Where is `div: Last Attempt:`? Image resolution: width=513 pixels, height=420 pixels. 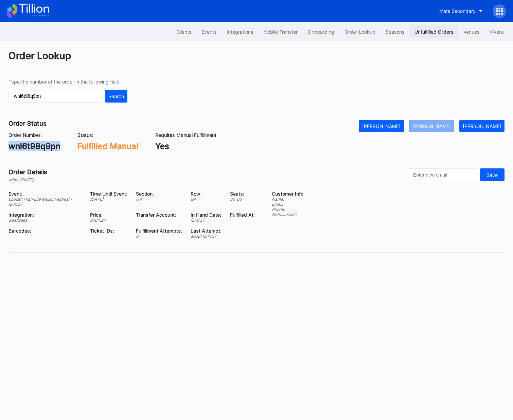
div: Last Attempt: is located at coordinates (206, 230).